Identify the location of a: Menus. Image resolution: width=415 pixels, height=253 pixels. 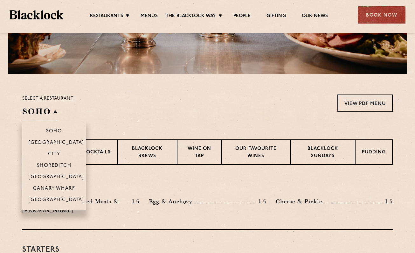
(149, 17).